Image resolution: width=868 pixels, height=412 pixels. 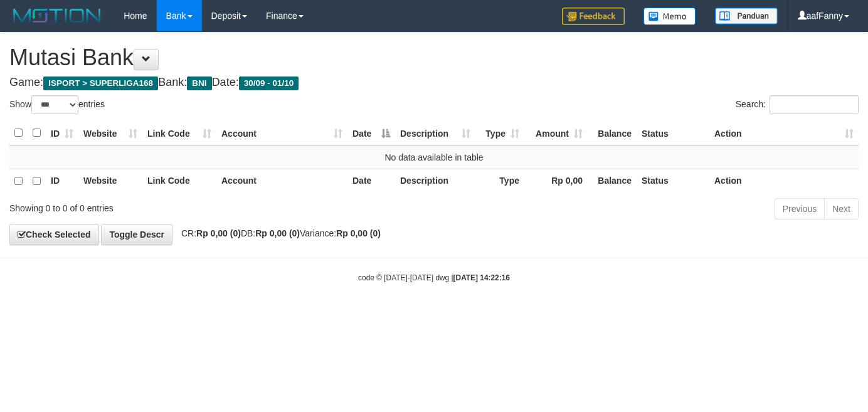 What do you see at coordinates (110, 181) in the screenshot?
I see `th: Website` at bounding box center [110, 181].